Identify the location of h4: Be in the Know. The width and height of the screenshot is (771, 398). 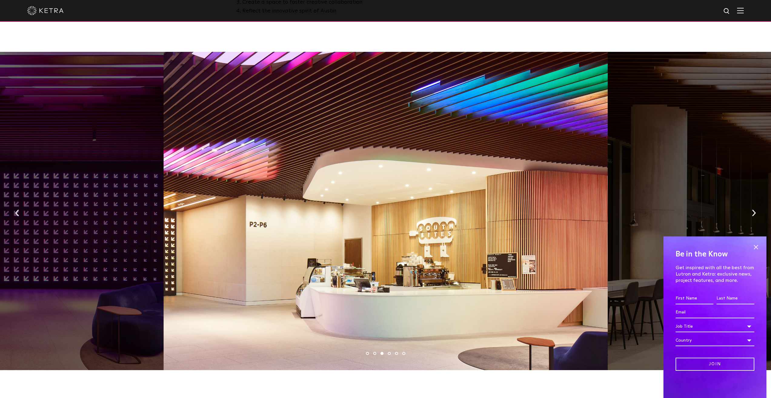
(715, 254).